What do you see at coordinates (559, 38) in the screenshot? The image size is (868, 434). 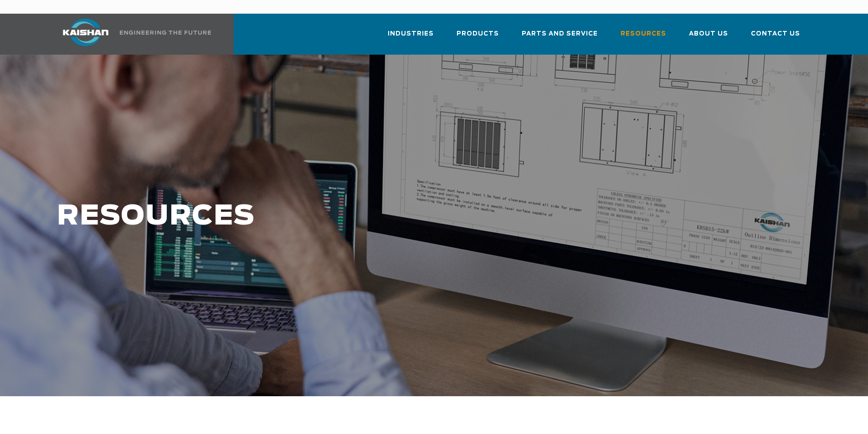 I see `a: Parts and Service` at bounding box center [559, 38].